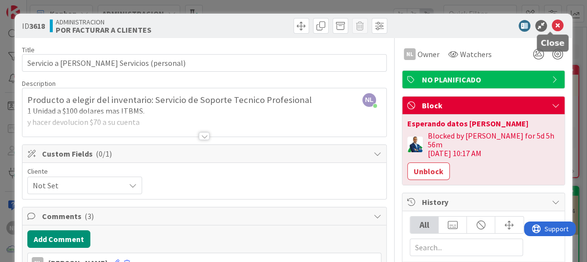  I want to click on span: NL, so click(369, 100).